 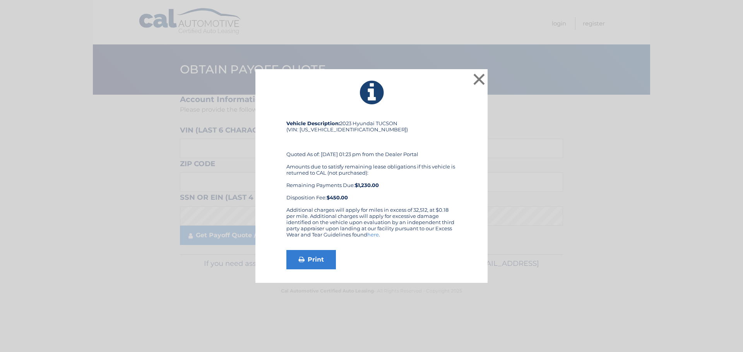 What do you see at coordinates (373, 235) in the screenshot?
I see `a: here` at bounding box center [373, 235].